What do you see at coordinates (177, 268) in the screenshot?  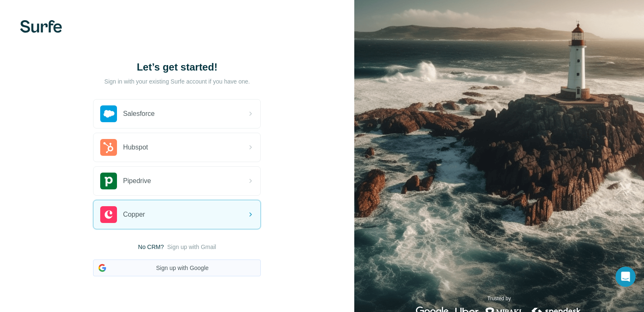 I see `button: Sign up with Google` at bounding box center [177, 268].